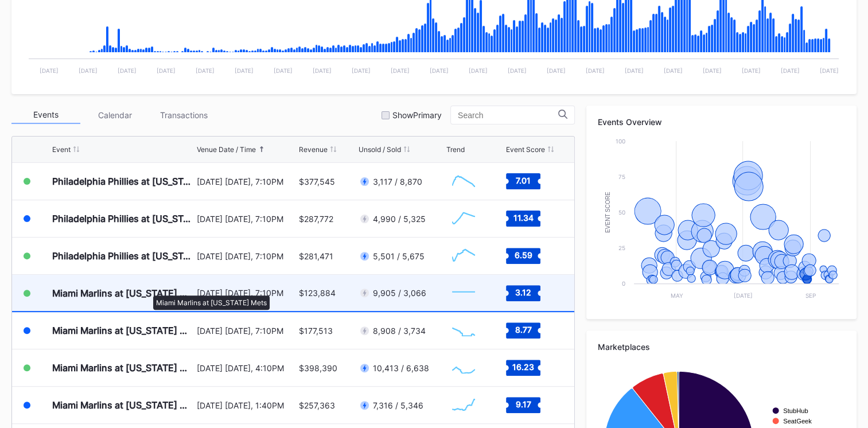 The height and width of the screenshot is (428, 868). I want to click on text: Event Score, so click(607, 212).